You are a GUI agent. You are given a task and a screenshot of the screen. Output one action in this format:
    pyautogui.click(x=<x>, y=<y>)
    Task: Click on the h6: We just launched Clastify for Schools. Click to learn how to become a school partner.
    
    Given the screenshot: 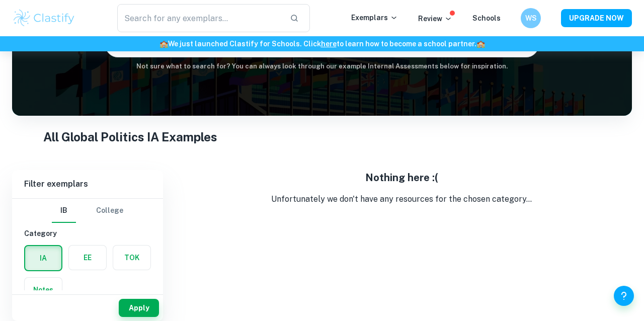 What is the action you would take?
    pyautogui.click(x=322, y=44)
    